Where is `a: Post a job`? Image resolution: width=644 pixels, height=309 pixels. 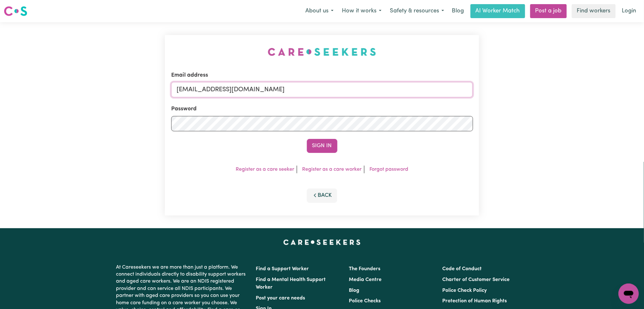 a: Post a job is located at coordinates (548, 11).